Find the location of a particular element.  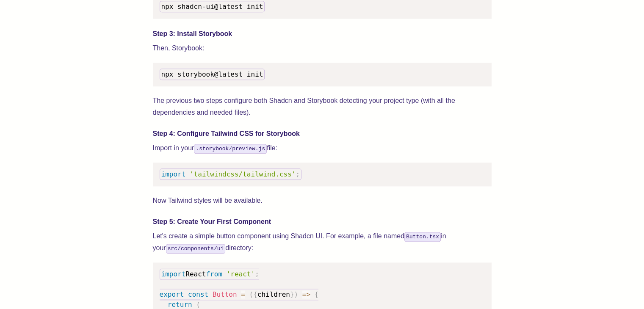

span: 'tailwindcss/tailwind.css' is located at coordinates (243, 174).